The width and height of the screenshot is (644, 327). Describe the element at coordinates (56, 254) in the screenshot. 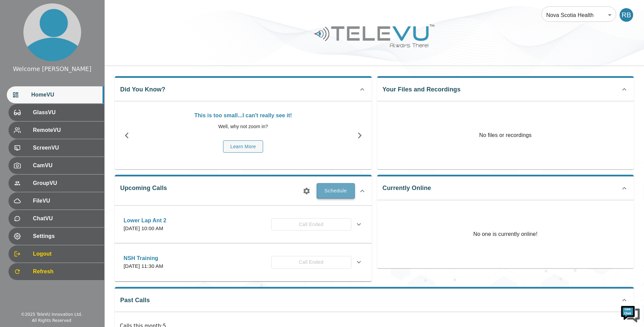

I see `div: Logout` at that location.